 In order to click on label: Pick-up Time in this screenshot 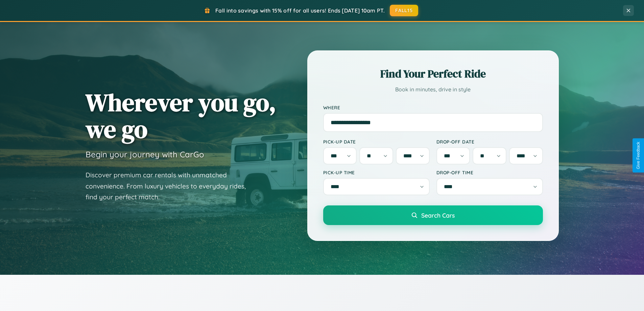, I will do `click(376, 172)`.